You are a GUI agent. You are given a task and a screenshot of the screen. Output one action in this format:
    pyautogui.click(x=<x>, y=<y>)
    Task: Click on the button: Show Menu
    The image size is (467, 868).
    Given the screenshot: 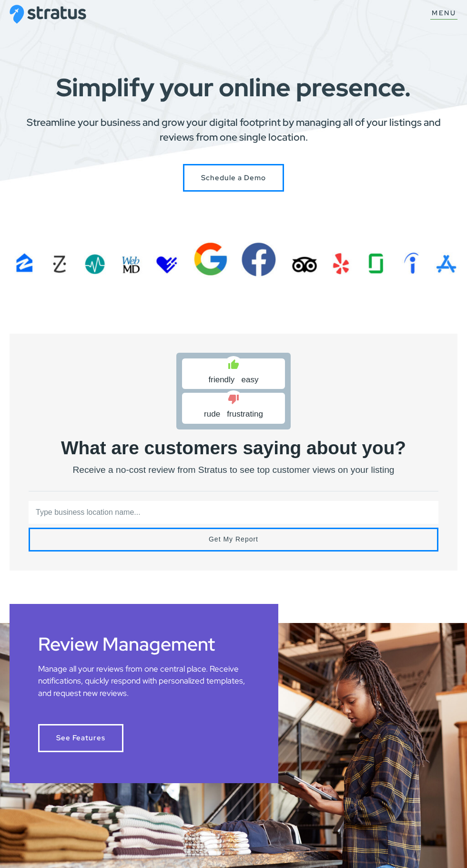 What is the action you would take?
    pyautogui.click(x=444, y=14)
    